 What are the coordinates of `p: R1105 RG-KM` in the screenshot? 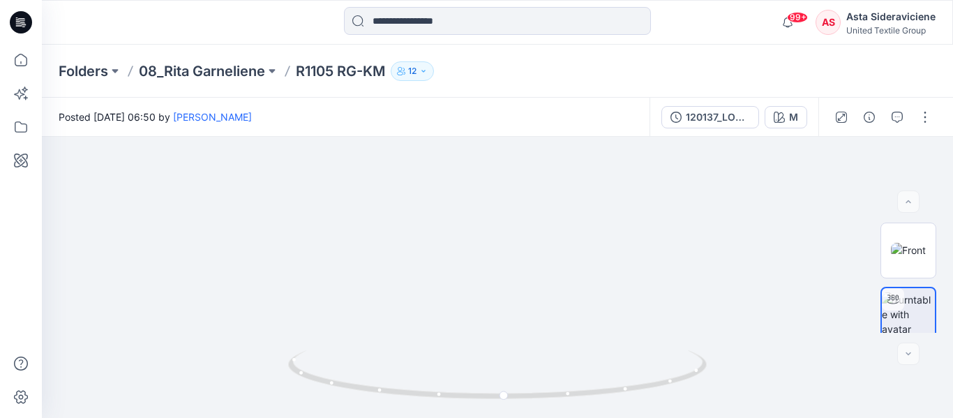 It's located at (340, 71).